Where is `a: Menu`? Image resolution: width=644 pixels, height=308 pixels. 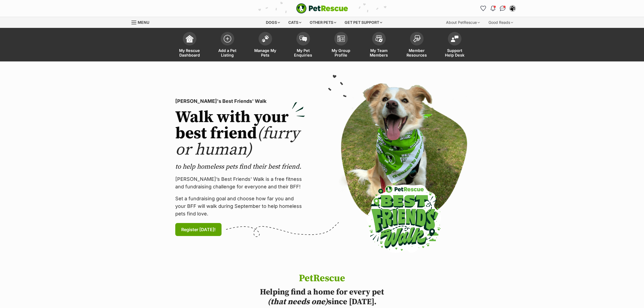 a: Menu is located at coordinates (142, 22).